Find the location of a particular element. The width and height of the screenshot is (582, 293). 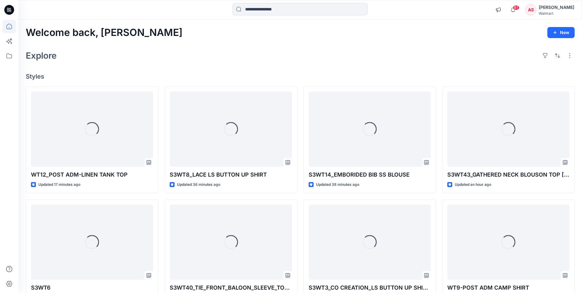

p: WT12_POST ADM-LINEN TANK TOP is located at coordinates (92, 175).